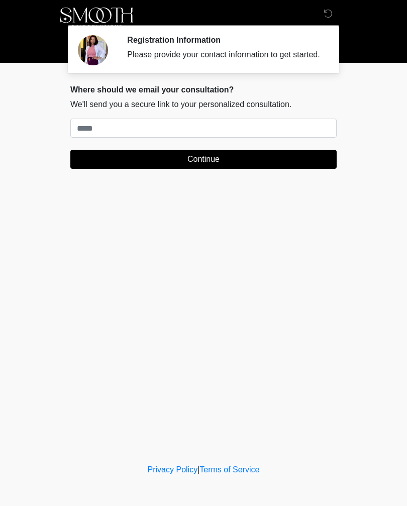 The width and height of the screenshot is (407, 506). What do you see at coordinates (224, 55) in the screenshot?
I see `div: Please provide your contact information to get started.` at bounding box center [224, 55].